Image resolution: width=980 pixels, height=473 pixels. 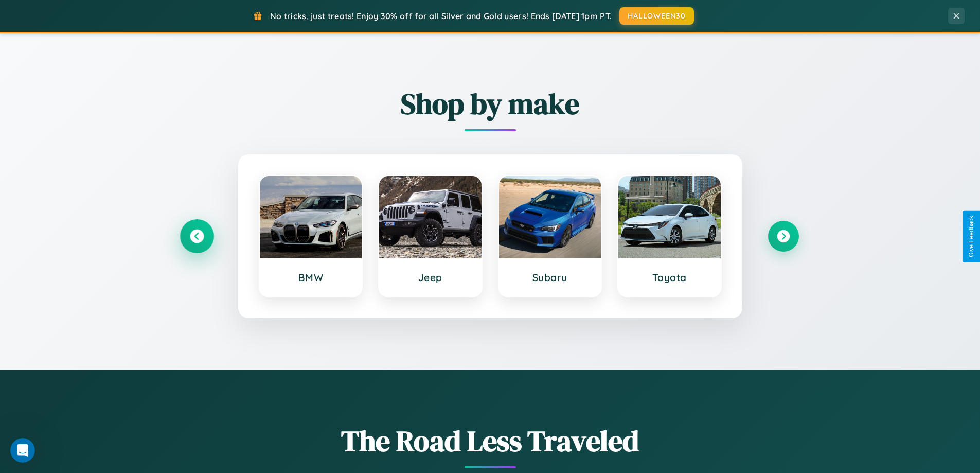 What do you see at coordinates (669, 277) in the screenshot?
I see `h3: Toyota` at bounding box center [669, 277].